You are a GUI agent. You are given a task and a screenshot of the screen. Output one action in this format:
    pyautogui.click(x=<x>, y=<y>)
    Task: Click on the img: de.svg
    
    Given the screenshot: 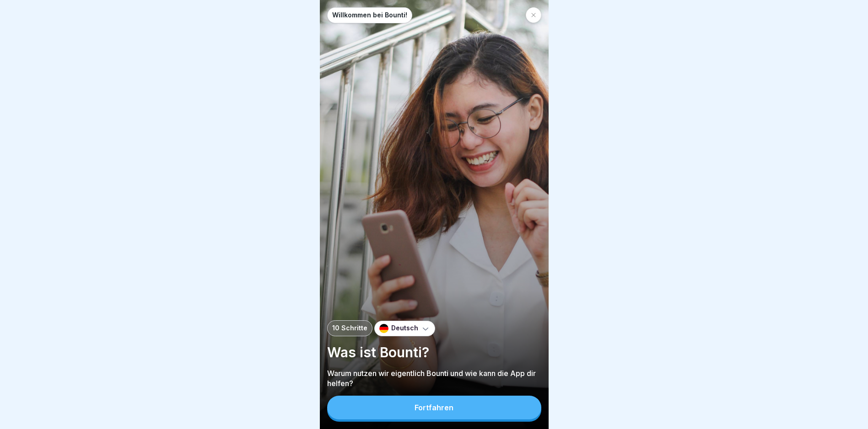 What is the action you would take?
    pyautogui.click(x=384, y=329)
    